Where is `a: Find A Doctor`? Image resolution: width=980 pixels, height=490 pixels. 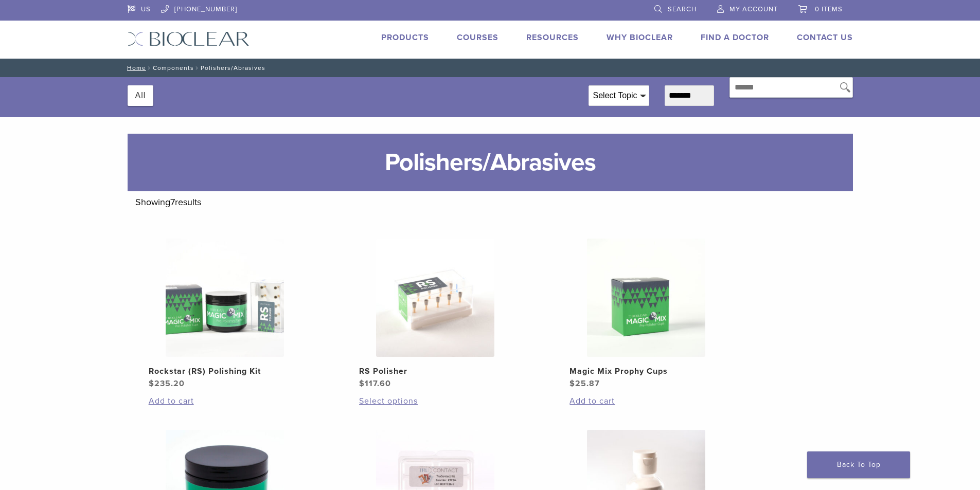 a: Find A Doctor is located at coordinates (734, 38).